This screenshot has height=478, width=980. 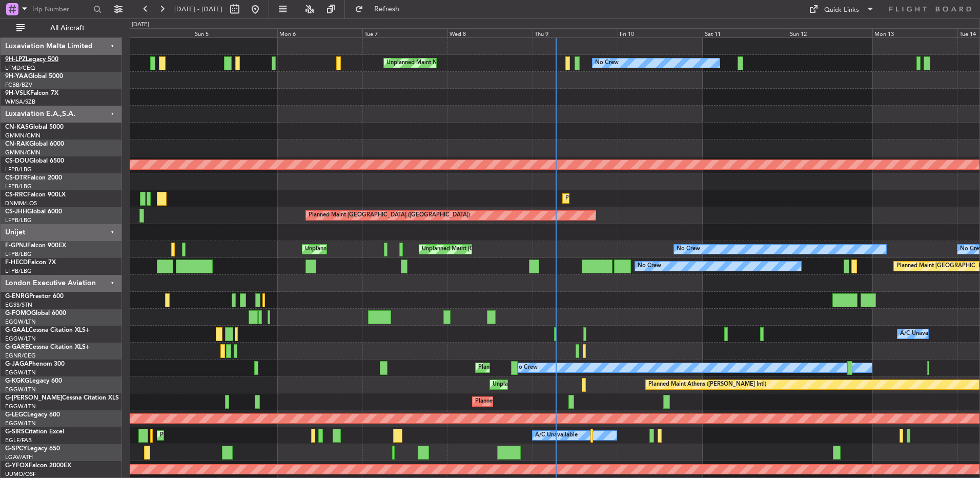 I want to click on a: CS-DTRFalcon 2000, so click(x=34, y=178).